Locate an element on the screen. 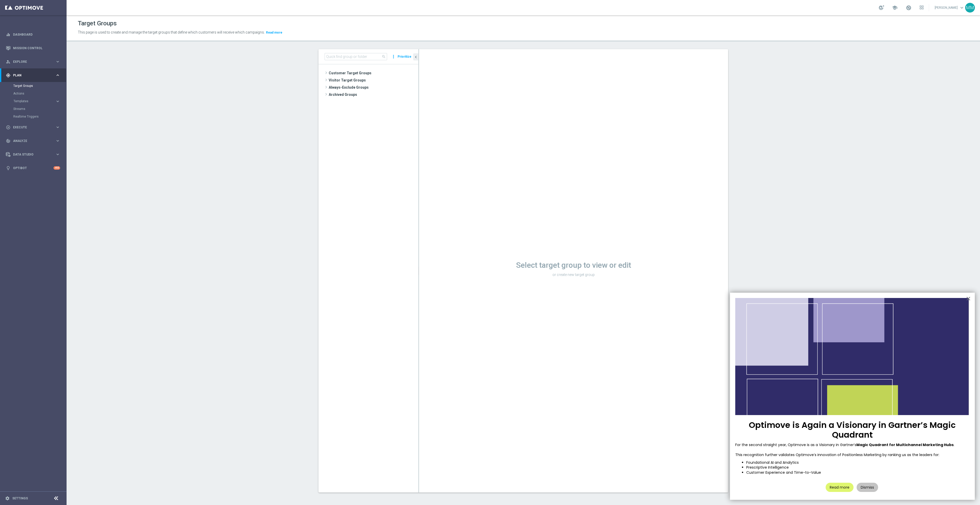 This screenshot has height=505, width=980. a: Settings is located at coordinates (20, 498).